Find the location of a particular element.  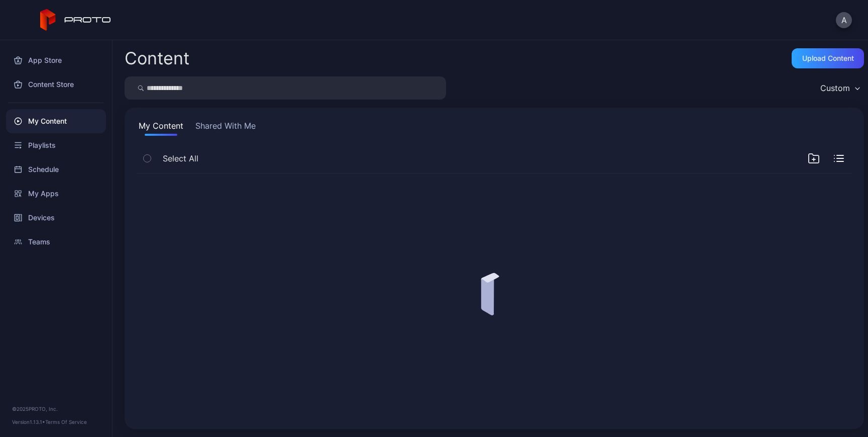

a: Teams is located at coordinates (56, 242).